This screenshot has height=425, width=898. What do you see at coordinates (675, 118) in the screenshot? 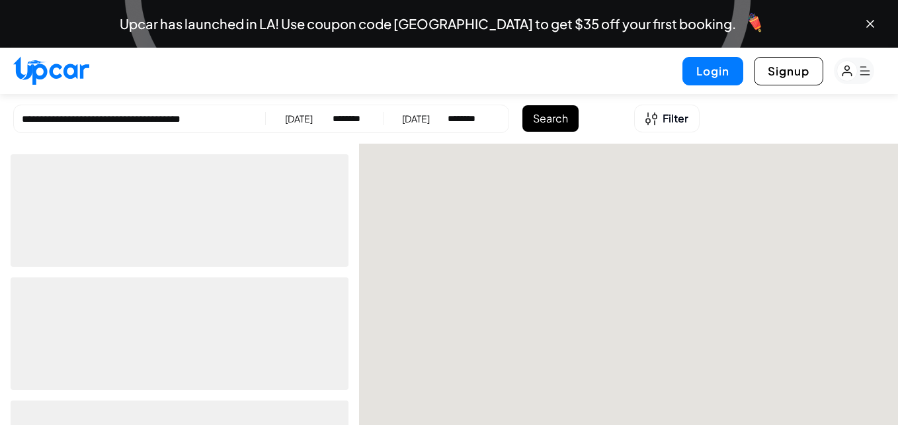
I see `span: Filter` at bounding box center [675, 118].